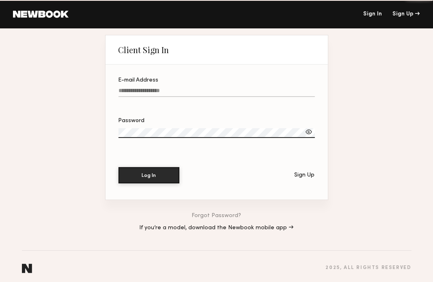 This screenshot has width=433, height=282. Describe the element at coordinates (217, 228) in the screenshot. I see `a: If you’re a model, download the Newbook mobile app →` at that location.